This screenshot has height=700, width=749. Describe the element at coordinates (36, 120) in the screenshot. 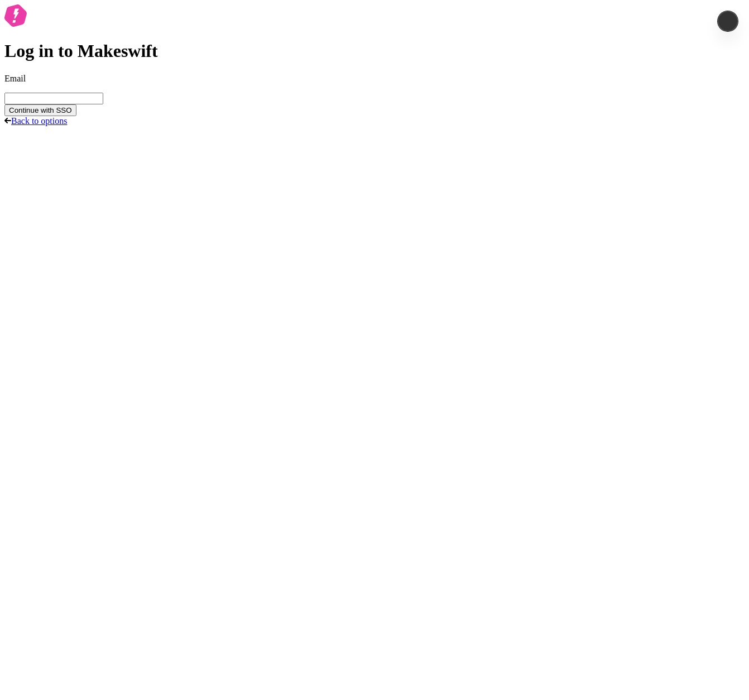

I see `a: Back to options` at that location.